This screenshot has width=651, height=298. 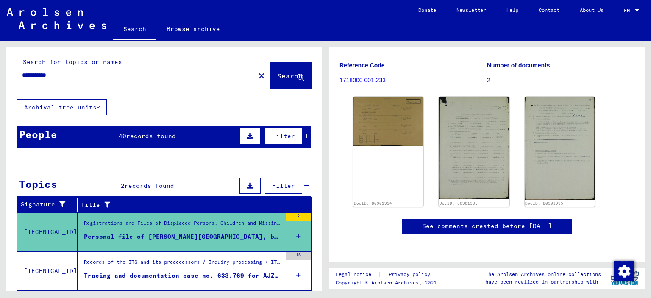 I want to click on p: Copyright © Arolsen Archives, 2021, so click(x=388, y=283).